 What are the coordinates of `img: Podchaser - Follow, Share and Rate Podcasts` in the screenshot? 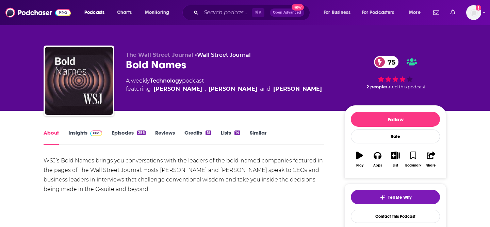 It's located at (38, 13).